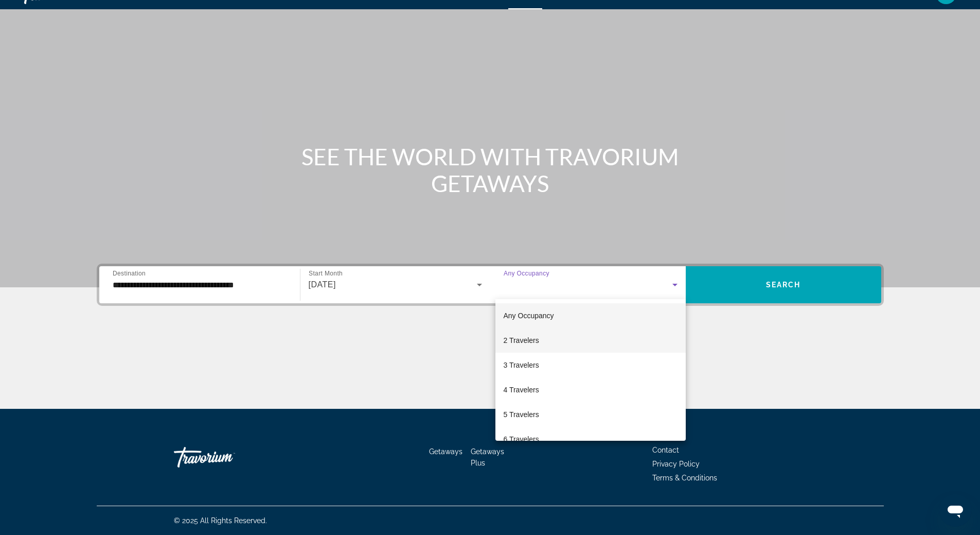 The height and width of the screenshot is (535, 980). Describe the element at coordinates (521, 340) in the screenshot. I see `span: 2 Travelers` at that location.